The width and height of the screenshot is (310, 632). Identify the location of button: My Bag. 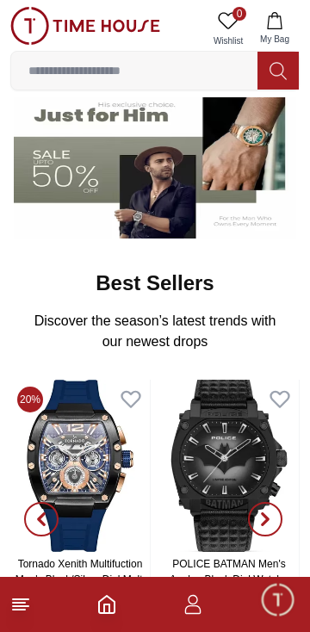
(275, 28).